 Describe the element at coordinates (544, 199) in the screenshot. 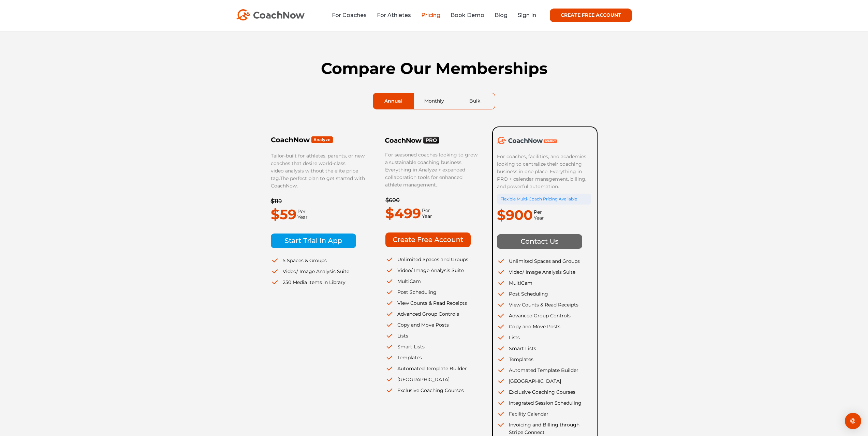

I see `div: Flexible Multi-Coach Pricing Available` at that location.